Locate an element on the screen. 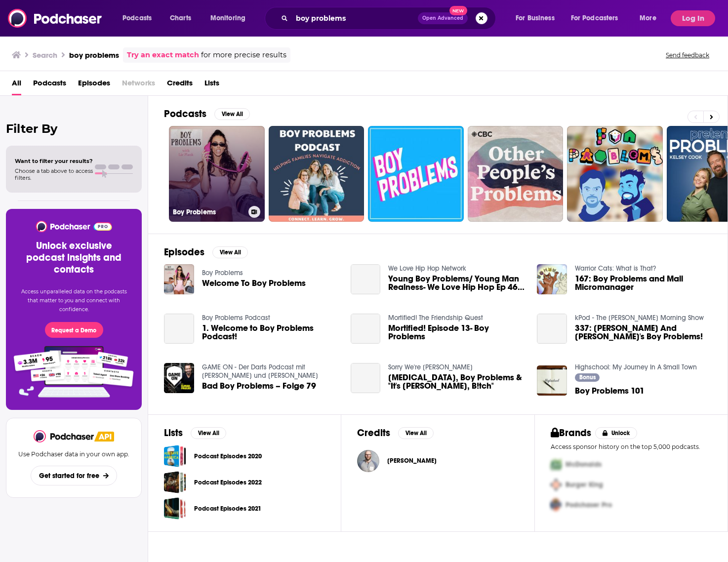 The height and width of the screenshot is (562, 728). a: Podcast Episodes 2020 is located at coordinates (228, 456).